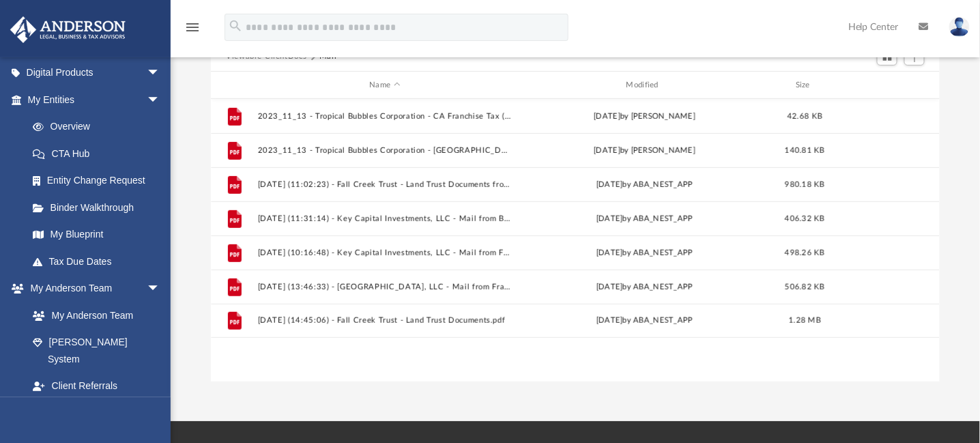 The image size is (980, 443). Describe the element at coordinates (99, 181) in the screenshot. I see `a: Entity Change Request` at that location.